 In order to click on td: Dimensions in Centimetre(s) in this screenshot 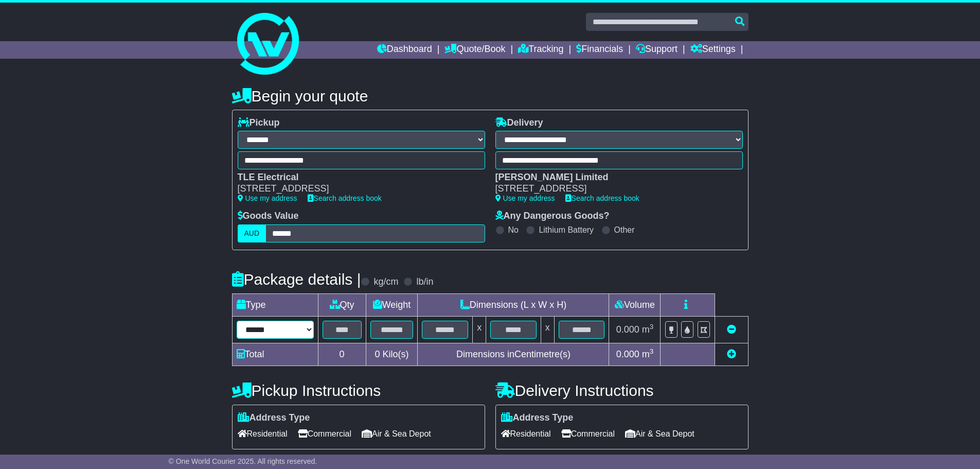, I will do `click(514, 354)`.